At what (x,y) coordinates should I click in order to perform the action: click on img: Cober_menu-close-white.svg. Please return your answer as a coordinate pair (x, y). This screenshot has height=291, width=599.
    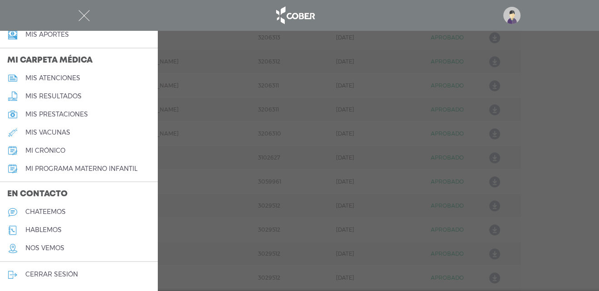
    Looking at the image, I should click on (84, 15).